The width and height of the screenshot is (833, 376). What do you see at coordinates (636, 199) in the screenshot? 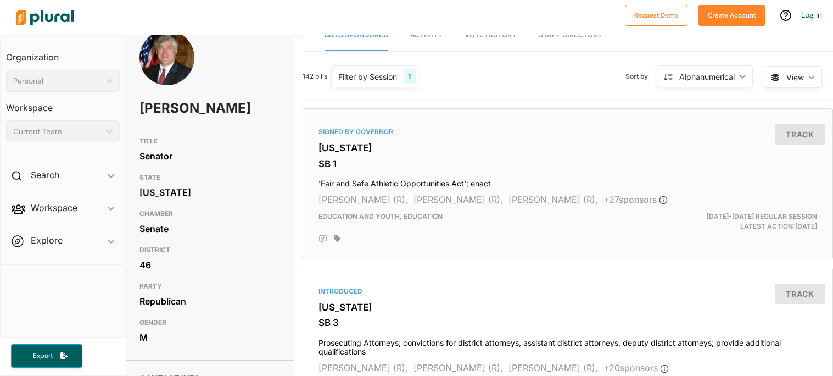
I see `span: + 27 sponsor s` at bounding box center [636, 199].